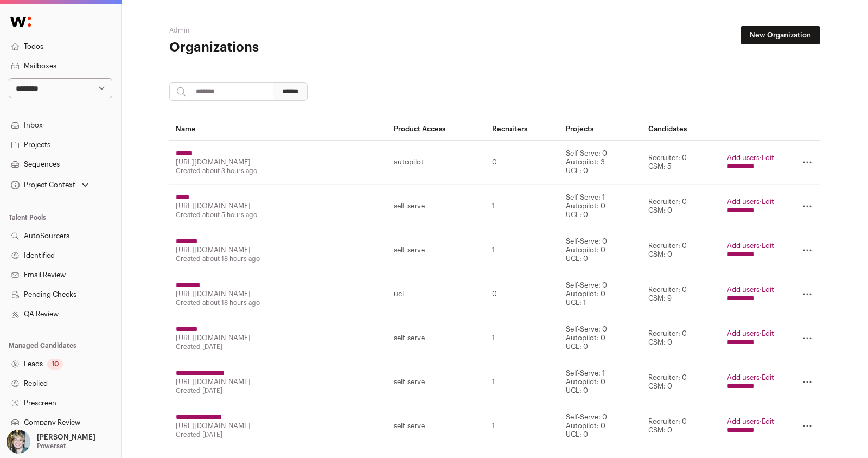 The width and height of the screenshot is (868, 458). Describe the element at coordinates (55, 364) in the screenshot. I see `div: 10` at that location.